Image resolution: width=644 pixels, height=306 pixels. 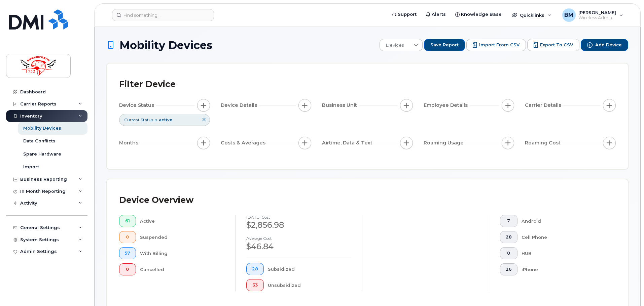 What do you see at coordinates (446, 105) in the screenshot?
I see `span: Employee Details` at bounding box center [446, 105].